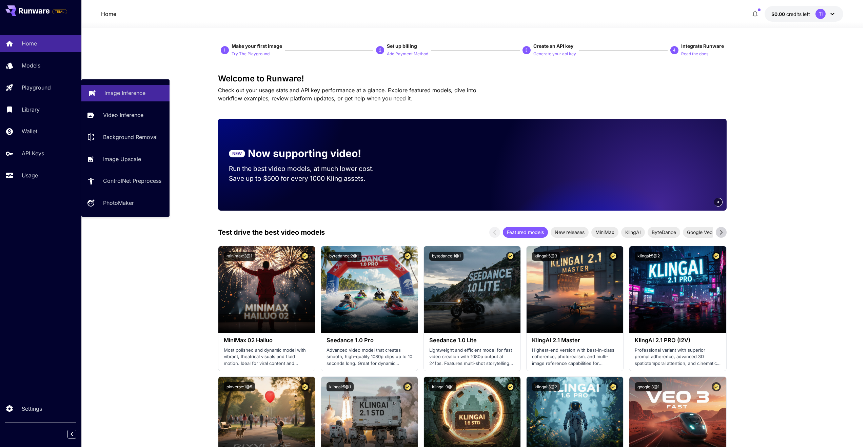  Describe the element at coordinates (791, 14) in the screenshot. I see `div: $0.00` at that location.